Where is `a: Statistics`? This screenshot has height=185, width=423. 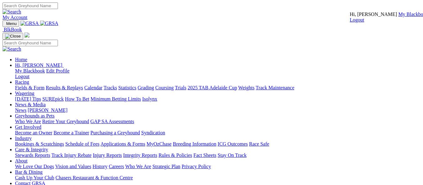 a: Statistics is located at coordinates (127, 88).